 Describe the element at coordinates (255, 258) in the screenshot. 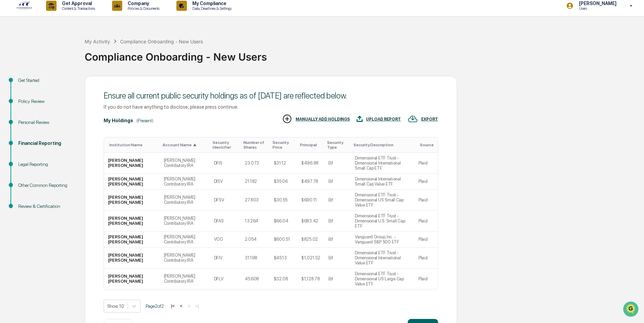

I see `td: 31.198` at that location.